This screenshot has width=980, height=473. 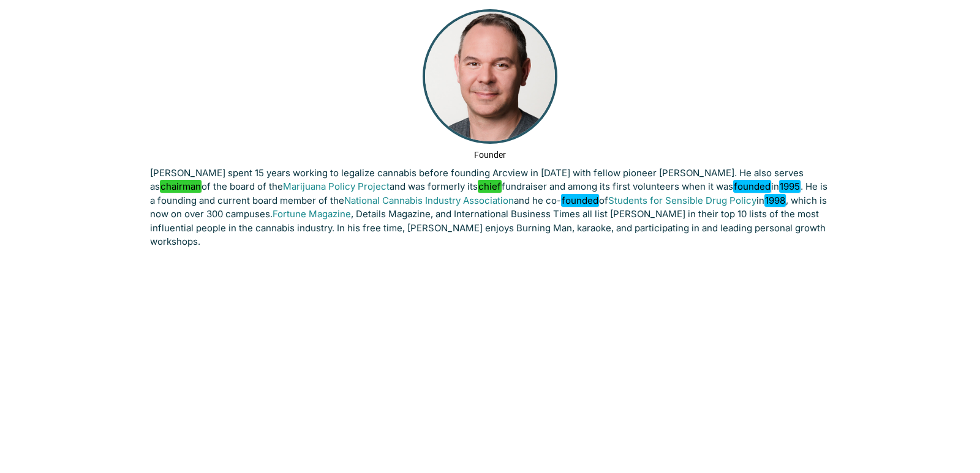 I want to click on em: 1998, so click(x=774, y=200).